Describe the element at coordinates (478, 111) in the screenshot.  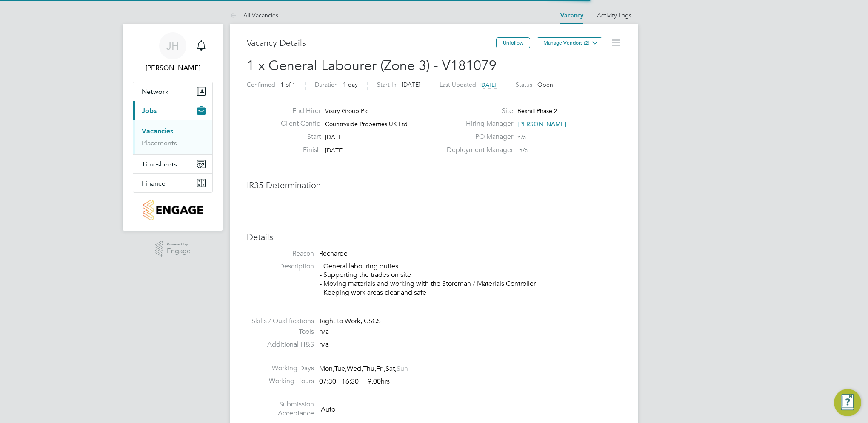
I see `label: Site` at that location.